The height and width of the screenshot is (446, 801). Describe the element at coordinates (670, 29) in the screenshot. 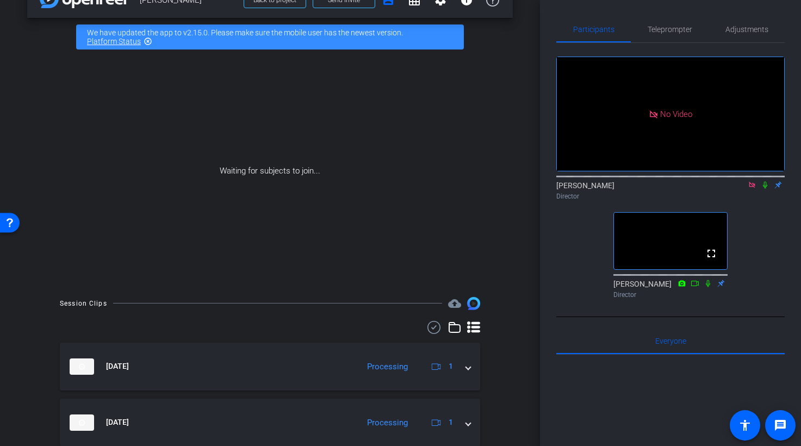

I see `span: Teleprompter` at that location.